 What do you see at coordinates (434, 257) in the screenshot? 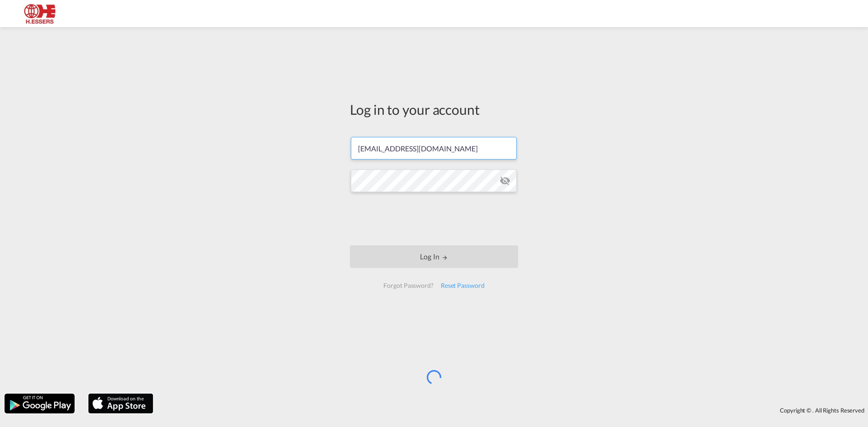
I see `button: LOGIN` at bounding box center [434, 257].